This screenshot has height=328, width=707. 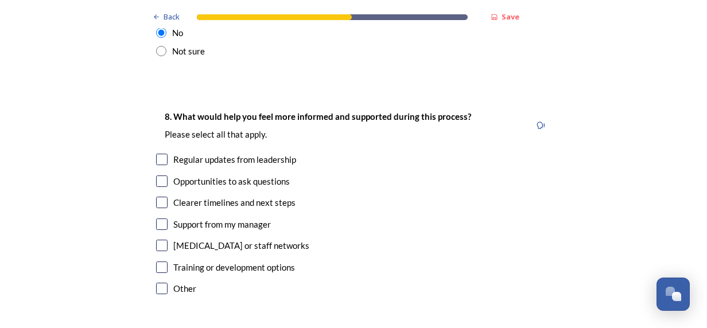 What do you see at coordinates (318, 134) in the screenshot?
I see `p: Please select all that apply.` at bounding box center [318, 134].